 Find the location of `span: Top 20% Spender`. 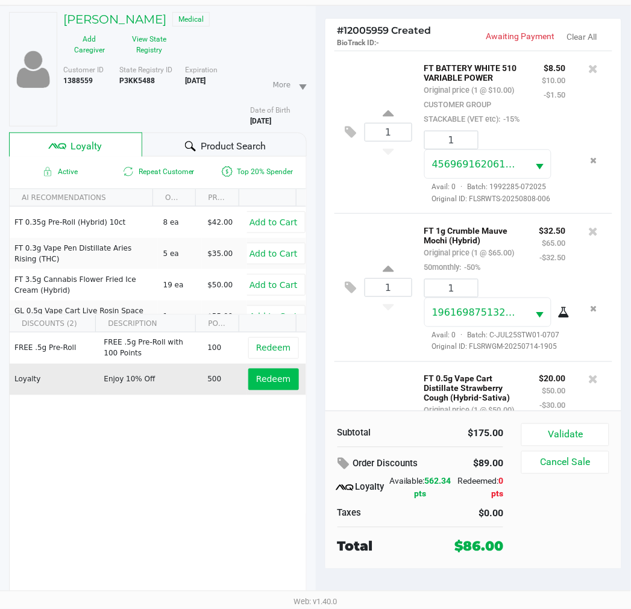

span: Top 20% Spender is located at coordinates (257, 172).